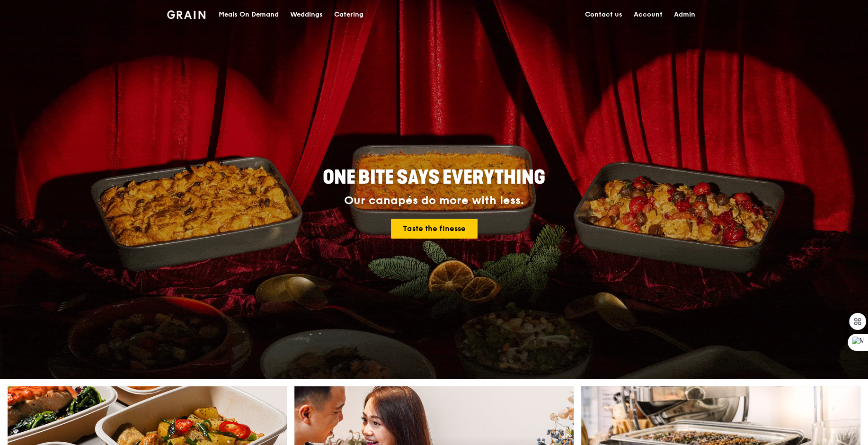 The image size is (868, 445). I want to click on a: Admin, so click(684, 15).